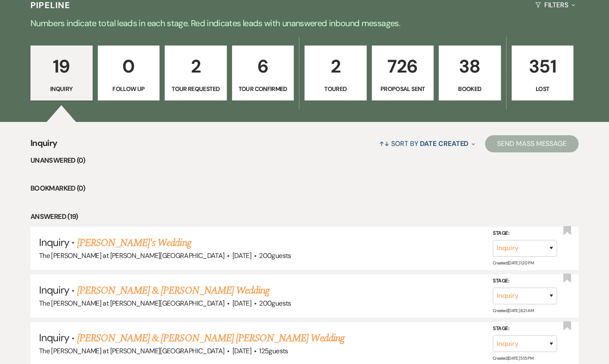 The width and height of the screenshot is (609, 364). I want to click on p: 0, so click(129, 66).